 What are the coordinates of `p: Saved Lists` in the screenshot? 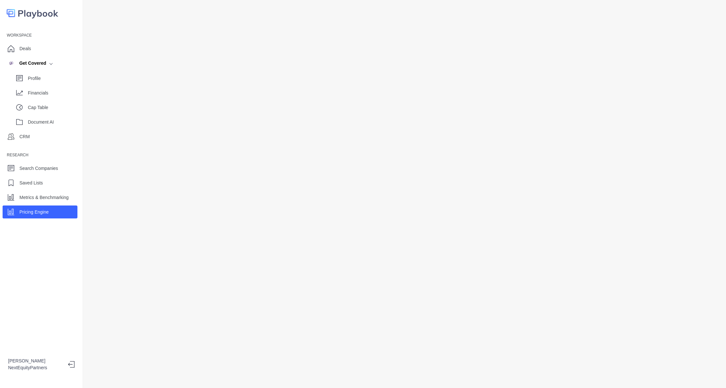 It's located at (31, 183).